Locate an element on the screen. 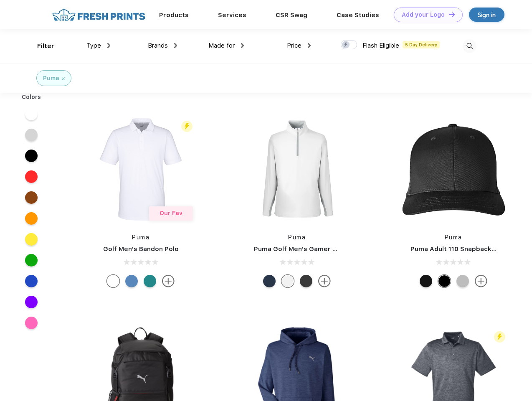  span: Made for is located at coordinates (221, 46).